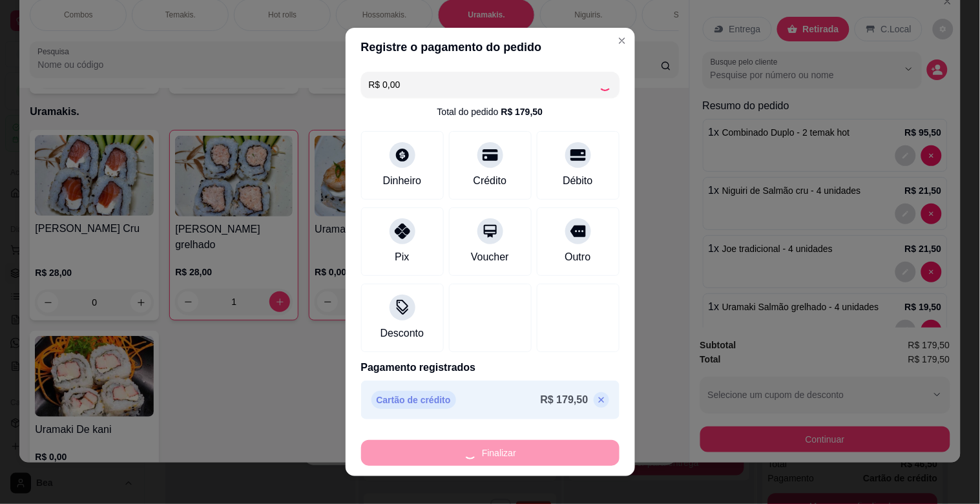  I want to click on div: Desconto, so click(403, 333).